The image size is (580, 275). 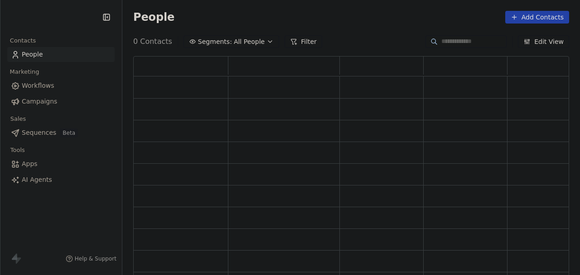 What do you see at coordinates (61, 101) in the screenshot?
I see `a: Campaigns` at bounding box center [61, 101].